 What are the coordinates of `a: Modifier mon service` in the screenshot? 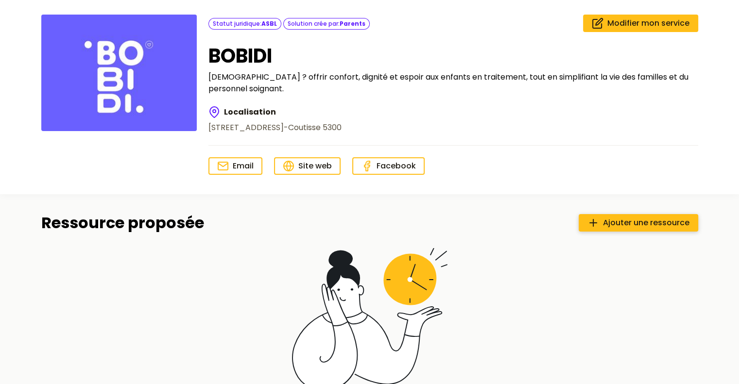 It's located at (640, 23).